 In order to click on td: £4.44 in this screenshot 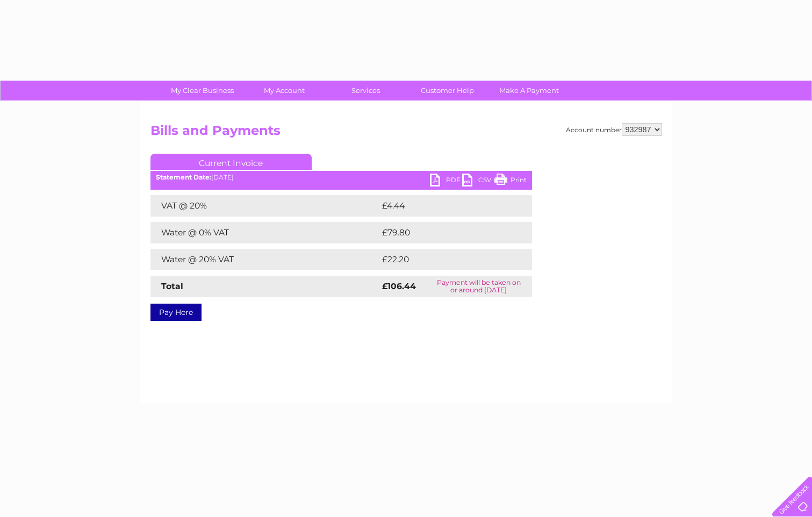, I will do `click(443, 206)`.